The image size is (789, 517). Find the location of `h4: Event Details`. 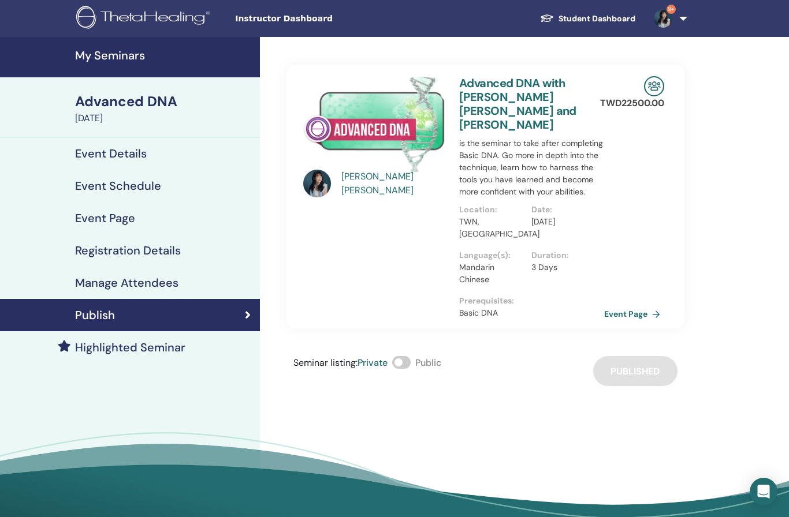

h4: Event Details is located at coordinates (111, 154).